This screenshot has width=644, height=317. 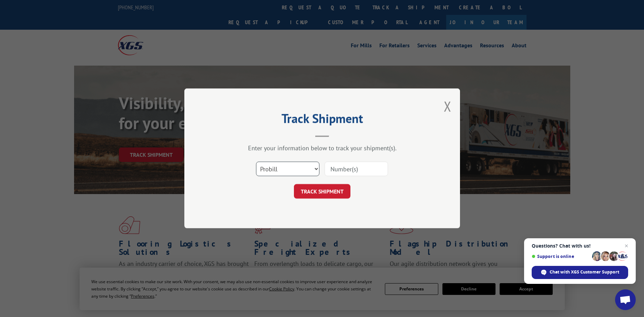 I want to click on span: Support is online, so click(x=561, y=256).